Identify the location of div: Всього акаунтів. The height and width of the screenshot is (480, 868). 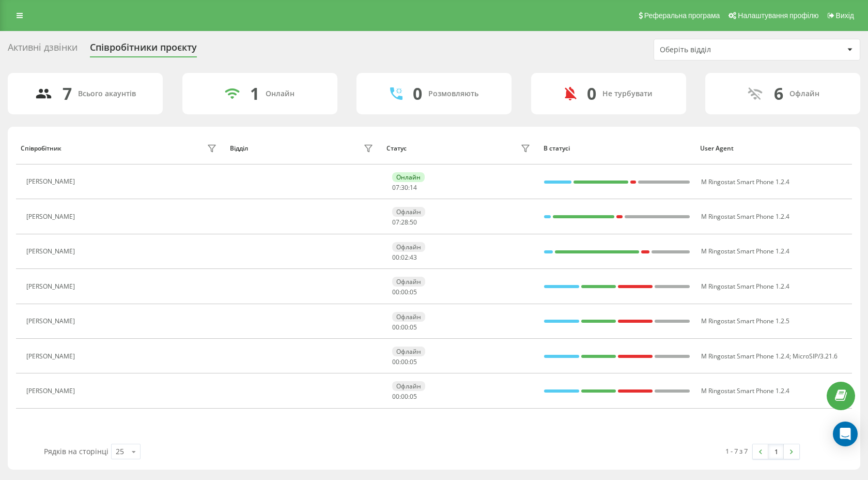
(107, 94).